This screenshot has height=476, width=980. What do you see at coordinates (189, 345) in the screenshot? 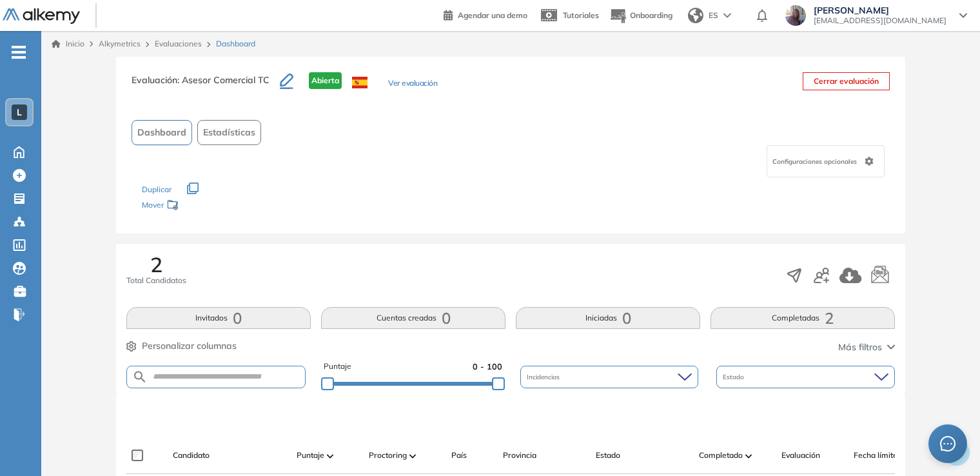
I see `span: Personalizar columnas` at bounding box center [189, 345].